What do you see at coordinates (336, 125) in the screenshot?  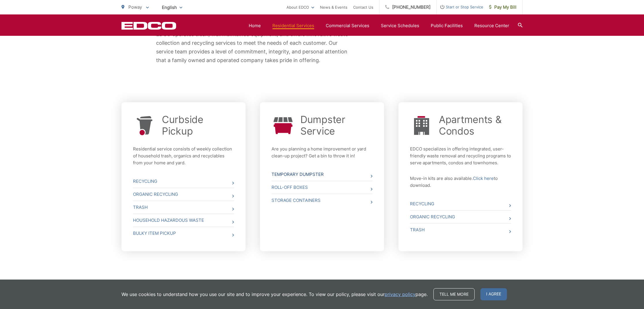 I see `a: Dumpster Service` at bounding box center [336, 125].